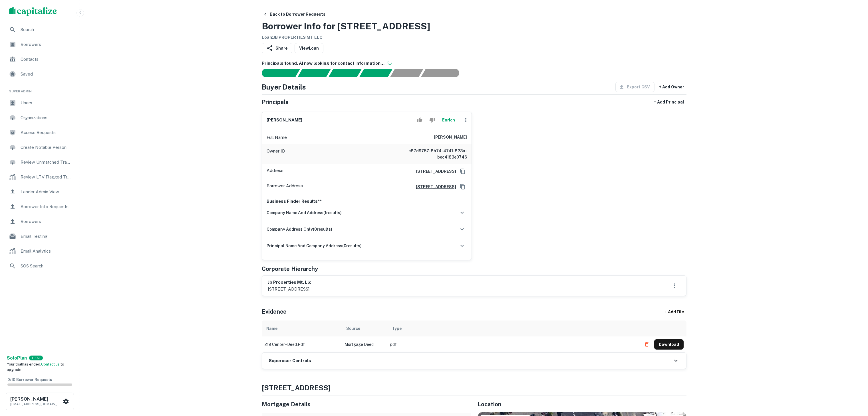 This screenshot has width=868, height=416. What do you see at coordinates (40, 133) in the screenshot?
I see `a: Access Requests` at bounding box center [40, 133].